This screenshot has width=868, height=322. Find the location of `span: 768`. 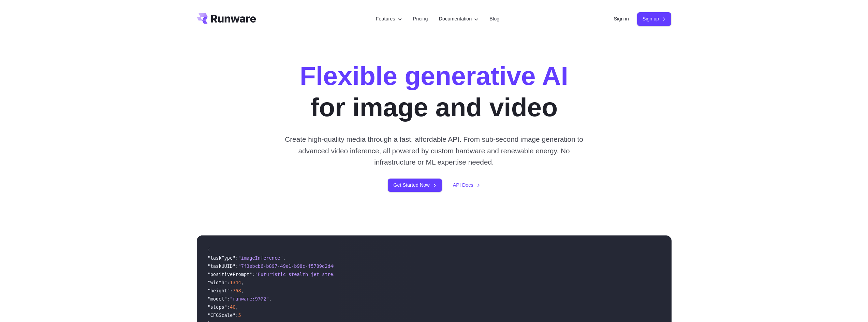

span: 768 is located at coordinates (237, 291).